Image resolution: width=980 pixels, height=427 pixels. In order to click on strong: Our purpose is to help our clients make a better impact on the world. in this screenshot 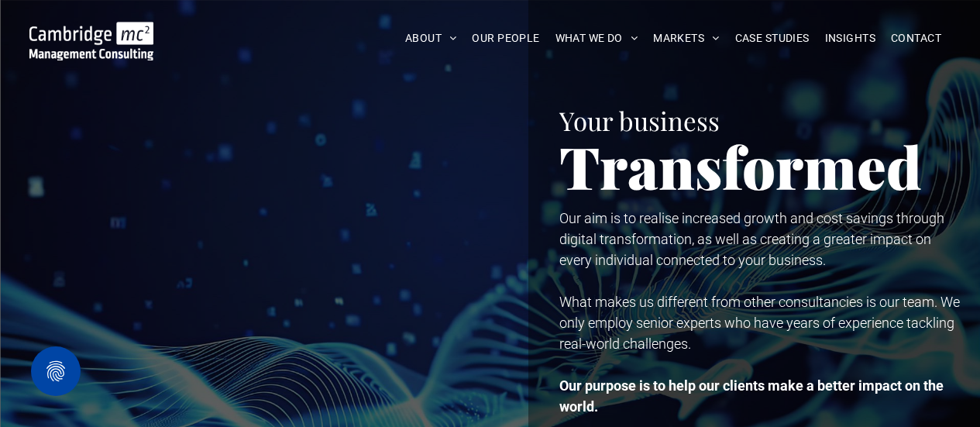, I will do `click(752, 396)`.